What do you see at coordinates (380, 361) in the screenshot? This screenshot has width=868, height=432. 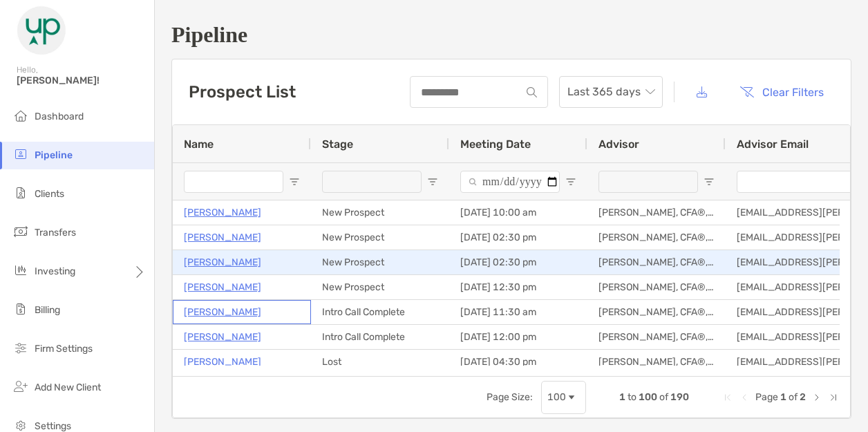 I see `div: Lost` at bounding box center [380, 361].